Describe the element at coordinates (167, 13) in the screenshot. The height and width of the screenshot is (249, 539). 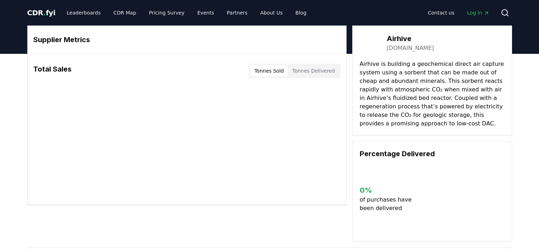
I see `a: Pricing Survey` at that location.